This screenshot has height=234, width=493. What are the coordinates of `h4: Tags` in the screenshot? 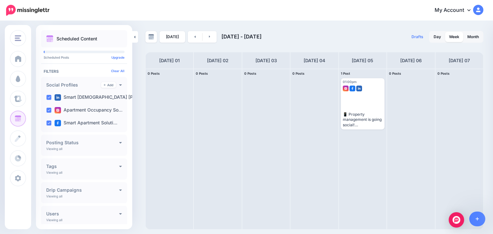 It's located at (82, 166).